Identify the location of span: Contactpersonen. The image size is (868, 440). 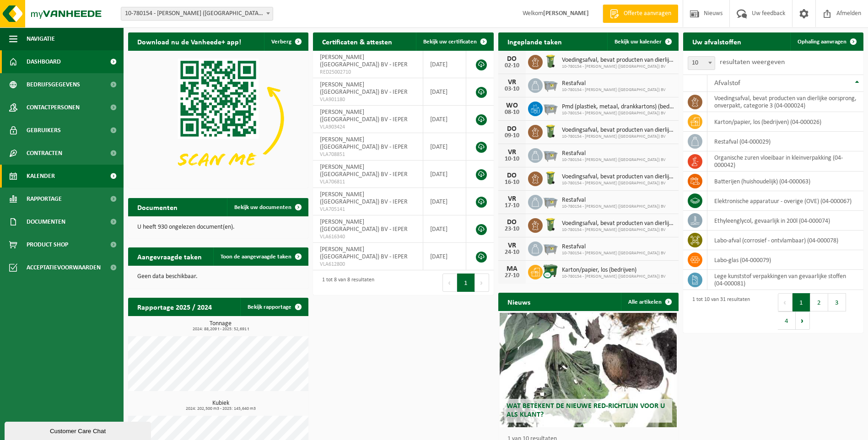
(53, 108).